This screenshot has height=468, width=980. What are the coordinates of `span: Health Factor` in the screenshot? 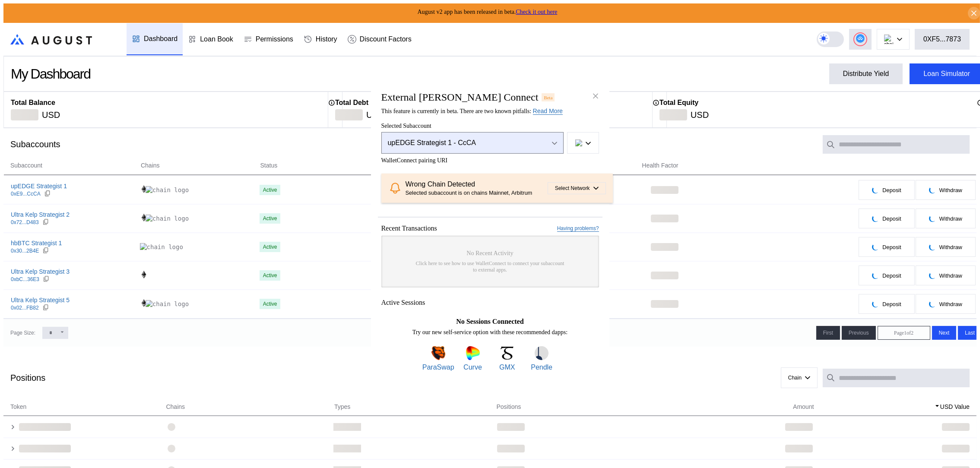 It's located at (661, 165).